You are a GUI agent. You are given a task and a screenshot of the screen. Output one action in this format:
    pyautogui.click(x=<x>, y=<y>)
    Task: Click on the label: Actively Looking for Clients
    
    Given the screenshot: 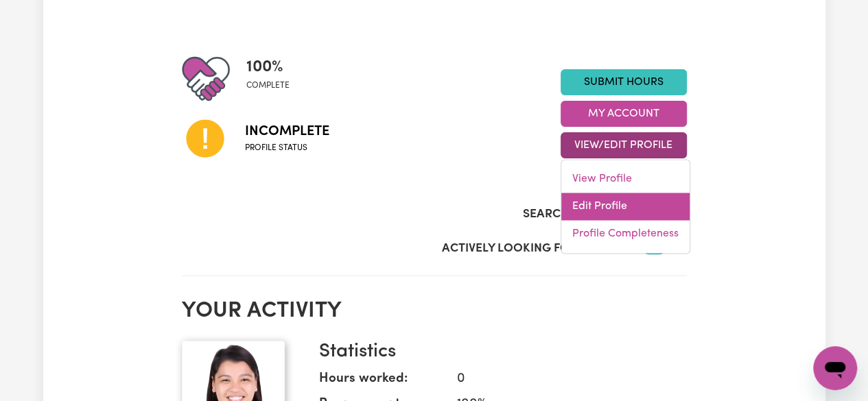 What is the action you would take?
    pyautogui.click(x=534, y=248)
    